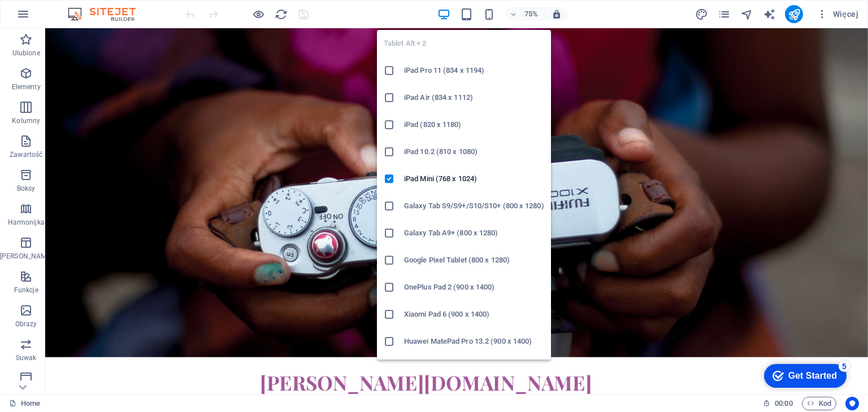  I want to click on p: Ulubione, so click(26, 53).